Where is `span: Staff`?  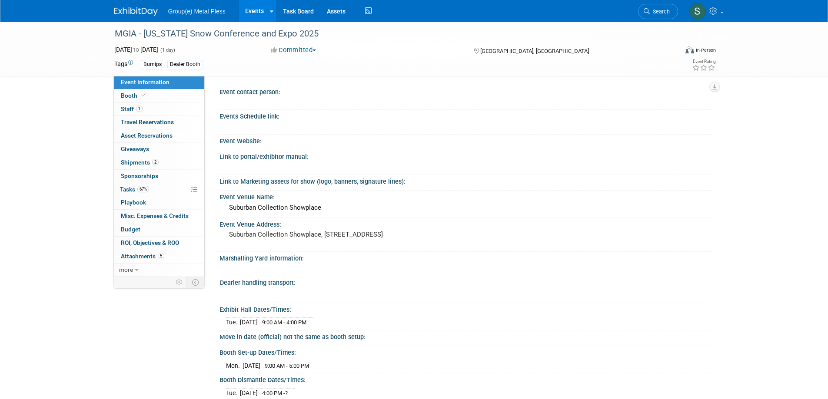 span: Staff is located at coordinates (132, 109).